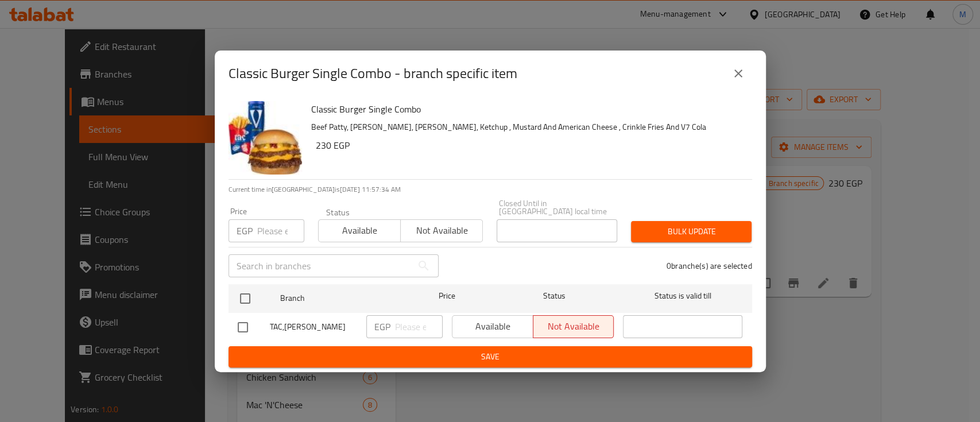 The image size is (980, 422). Describe the element at coordinates (692, 232) in the screenshot. I see `button: Bulk update` at that location.